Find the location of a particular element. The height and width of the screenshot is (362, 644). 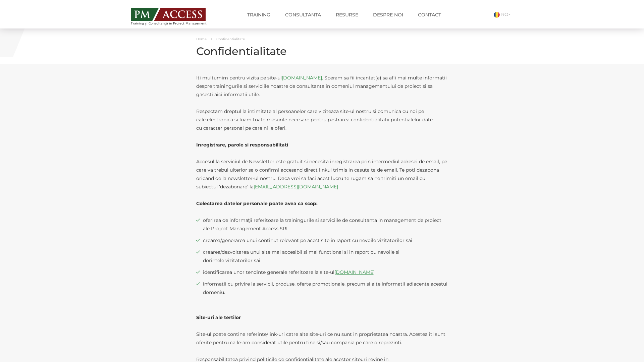

img: Romana is located at coordinates (497, 15).